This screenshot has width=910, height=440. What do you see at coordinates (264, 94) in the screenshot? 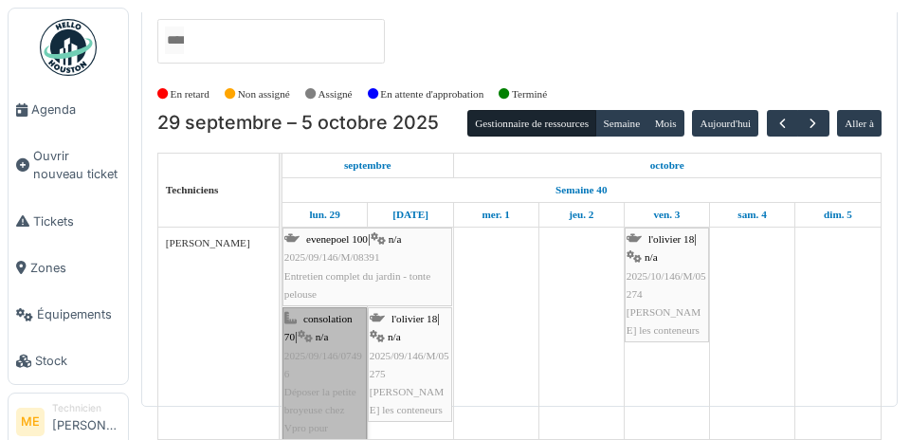
I see `label: Non assigné` at bounding box center [264, 94].